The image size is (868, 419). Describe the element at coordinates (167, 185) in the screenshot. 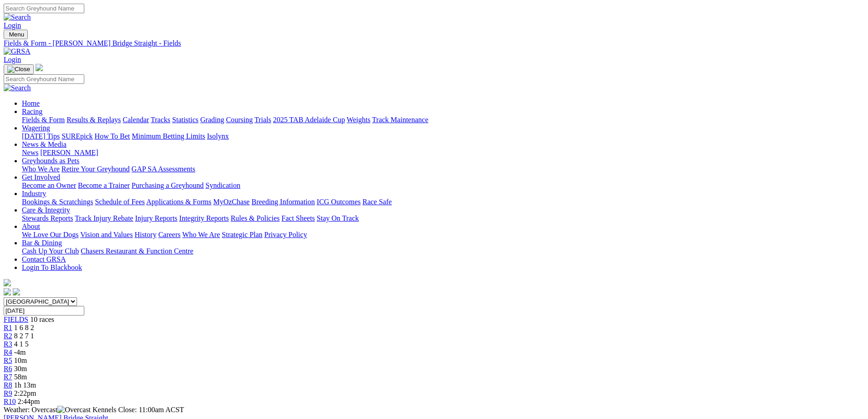

I see `a: Purchasing a Greyhound` at that location.